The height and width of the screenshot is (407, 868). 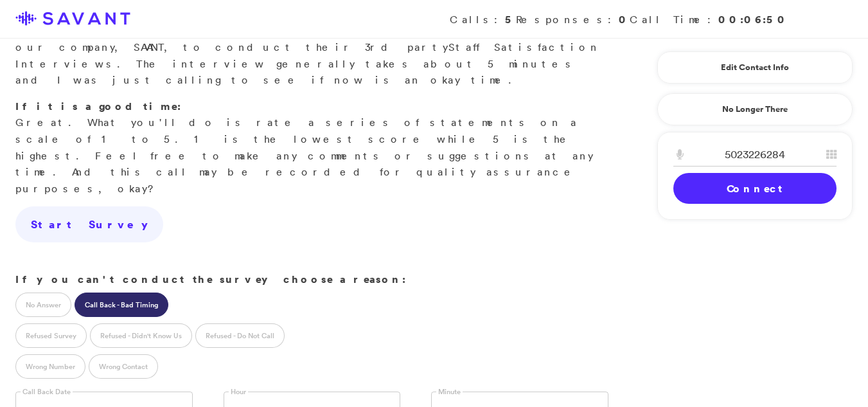 What do you see at coordinates (43, 305) in the screenshot?
I see `label: No Answer` at bounding box center [43, 305].